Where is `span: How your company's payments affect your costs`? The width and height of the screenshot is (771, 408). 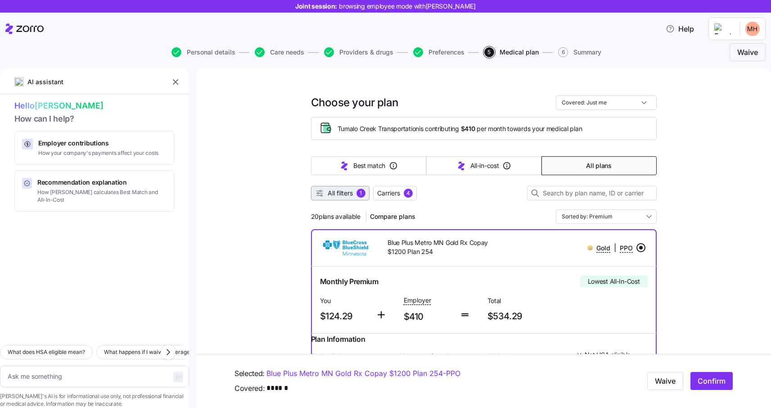 span: How your company's payments affect your costs is located at coordinates (98, 153).